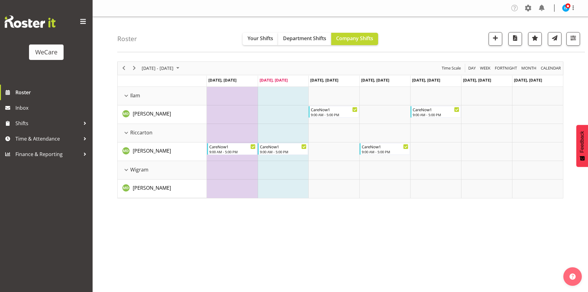  What do you see at coordinates (485, 68) in the screenshot?
I see `span: Week` at bounding box center [485, 68].